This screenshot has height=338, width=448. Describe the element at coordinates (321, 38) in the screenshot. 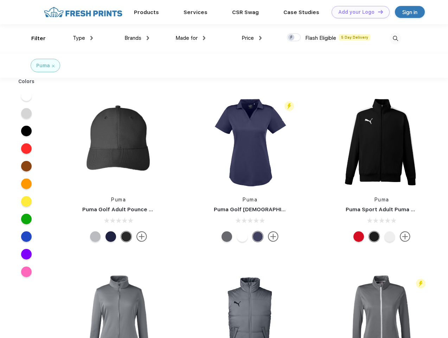

I see `span: Flash Eligible` at that location.